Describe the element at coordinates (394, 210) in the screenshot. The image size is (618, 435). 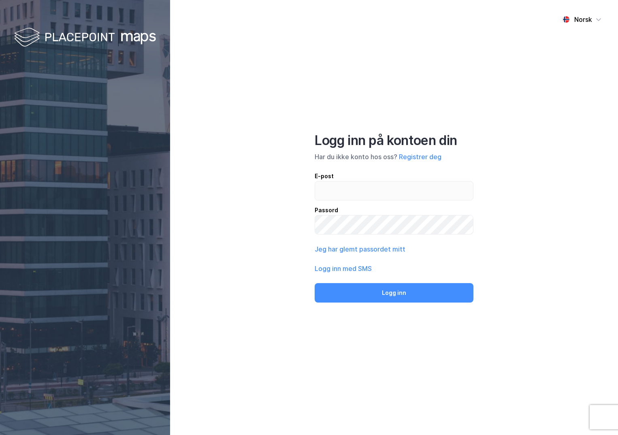
I see `div: Passord` at that location.